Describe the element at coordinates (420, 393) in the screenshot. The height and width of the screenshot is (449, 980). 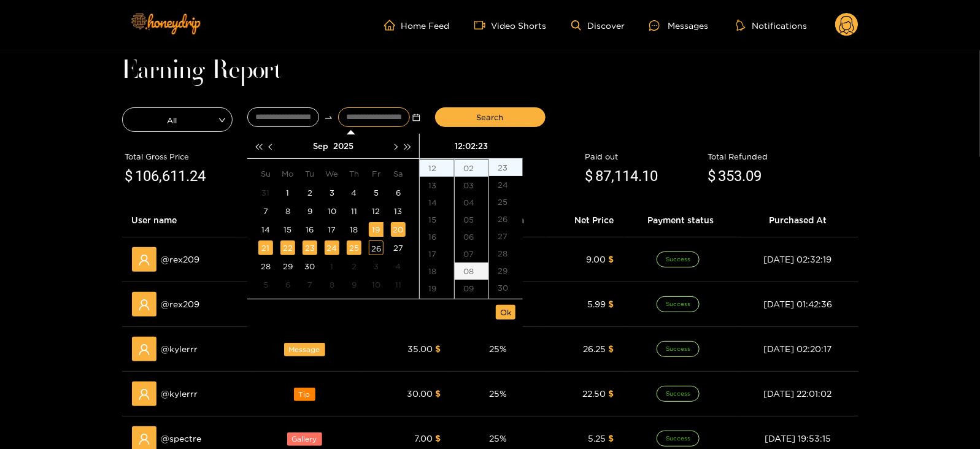
I see `span: 30.00` at that location.